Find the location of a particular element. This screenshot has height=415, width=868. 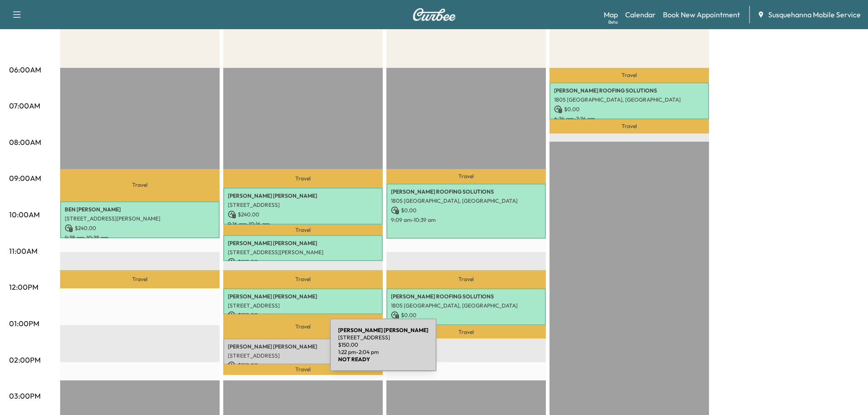

p: 02:00PM is located at coordinates (24, 360).